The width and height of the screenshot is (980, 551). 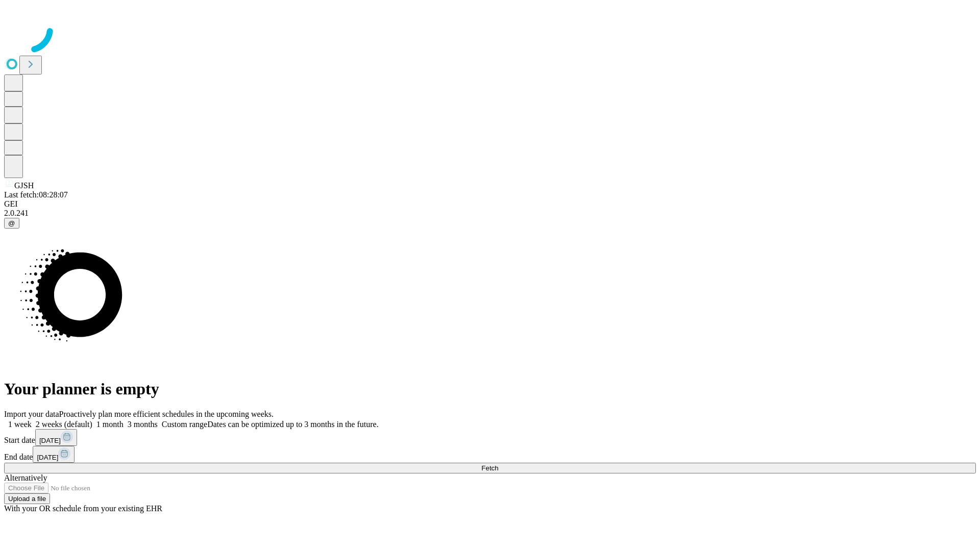 I want to click on div: GEI, so click(x=490, y=204).